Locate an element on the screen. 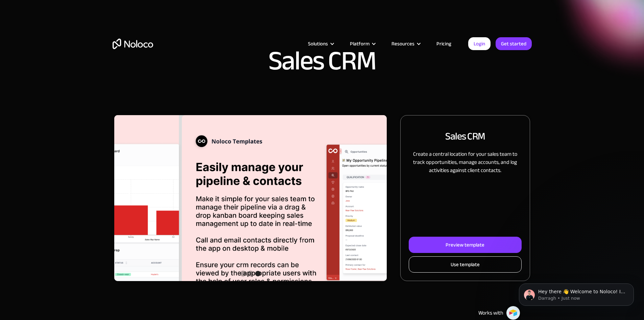 The image size is (644, 320). div: previous slide is located at coordinates (128, 198).